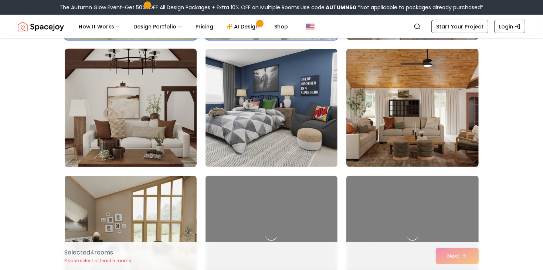 The width and height of the screenshot is (543, 270). What do you see at coordinates (204, 27) in the screenshot?
I see `a: Pricing` at bounding box center [204, 27].